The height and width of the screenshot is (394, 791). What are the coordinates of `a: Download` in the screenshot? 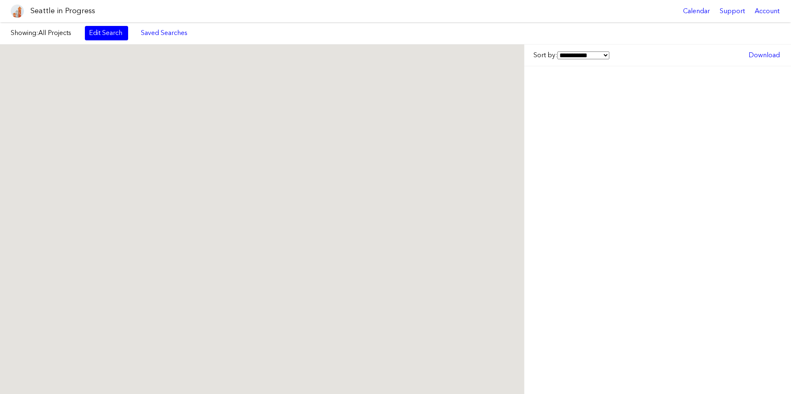 It's located at (764, 55).